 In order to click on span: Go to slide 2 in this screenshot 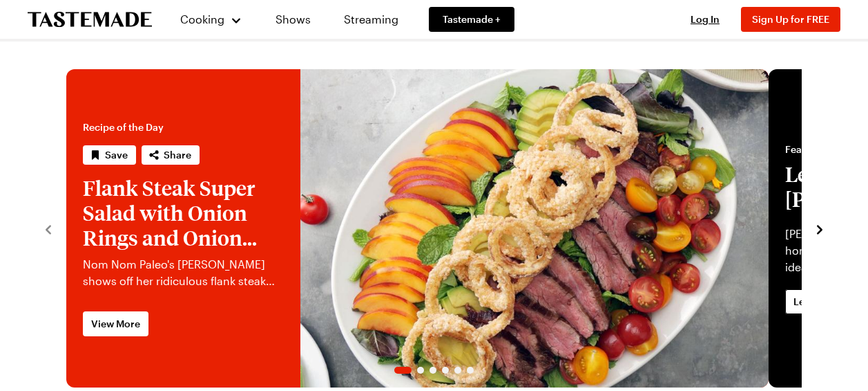, I will do `click(421, 370)`.